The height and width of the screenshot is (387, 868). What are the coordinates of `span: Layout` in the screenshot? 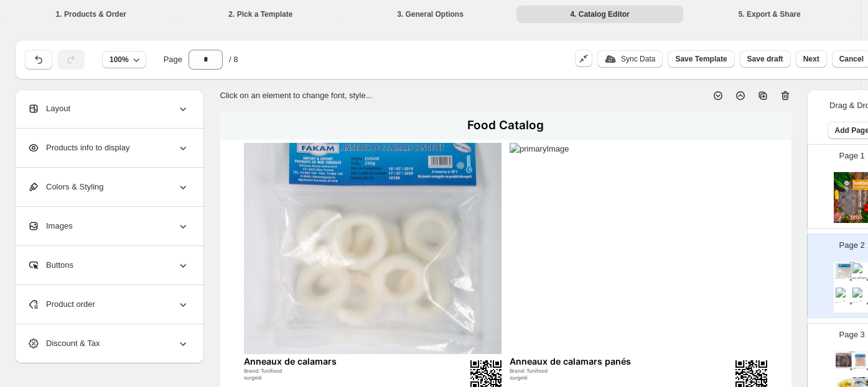 It's located at (49, 109).